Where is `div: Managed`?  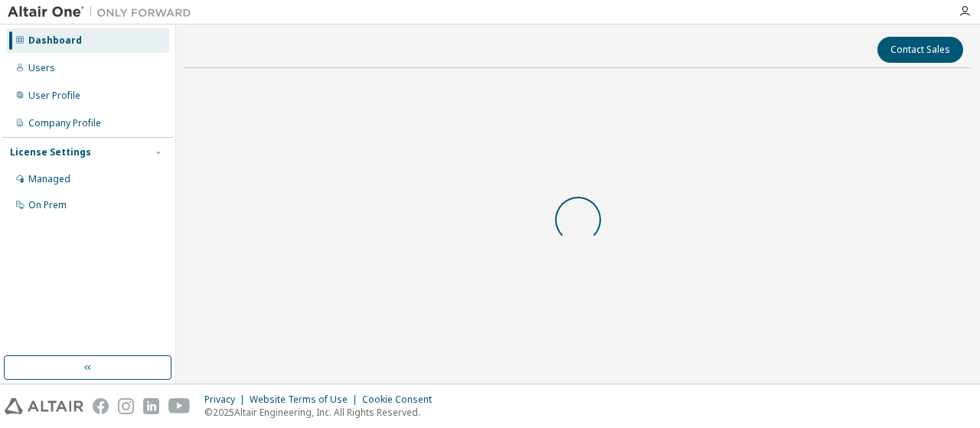
div: Managed is located at coordinates (49, 179).